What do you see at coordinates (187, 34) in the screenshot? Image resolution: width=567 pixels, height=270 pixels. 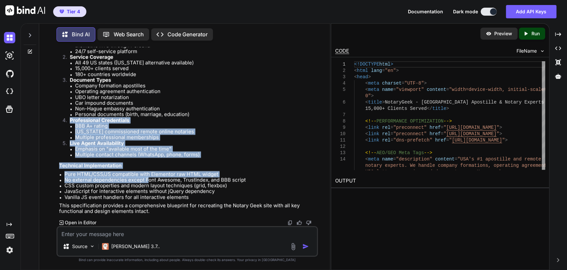 I see `p: Code Generator` at bounding box center [187, 34].